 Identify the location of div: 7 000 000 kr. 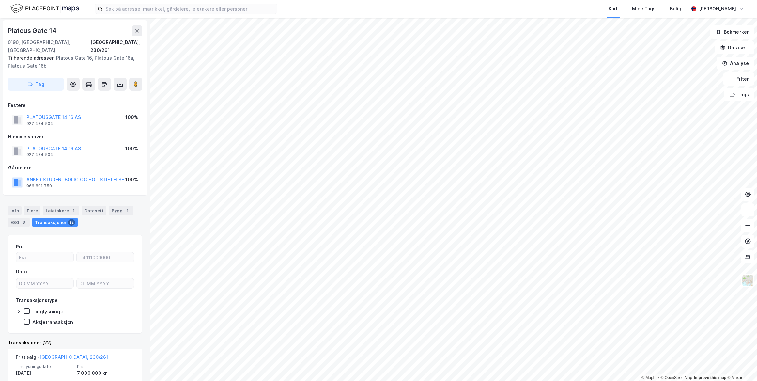
(106, 373).